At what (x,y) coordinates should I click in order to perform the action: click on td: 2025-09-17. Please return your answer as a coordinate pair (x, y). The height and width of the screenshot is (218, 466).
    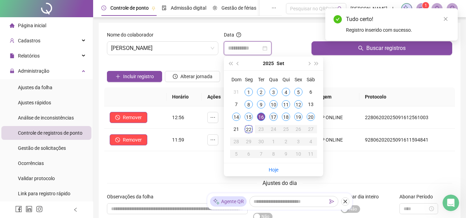
    Looking at the image, I should click on (273, 117).